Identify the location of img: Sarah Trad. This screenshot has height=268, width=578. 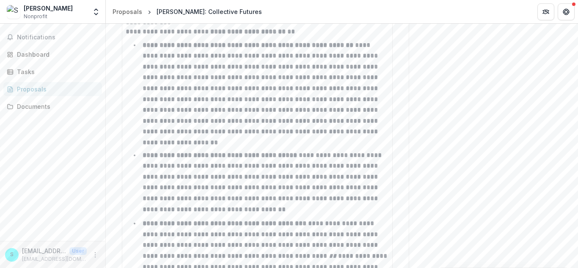
(14, 12).